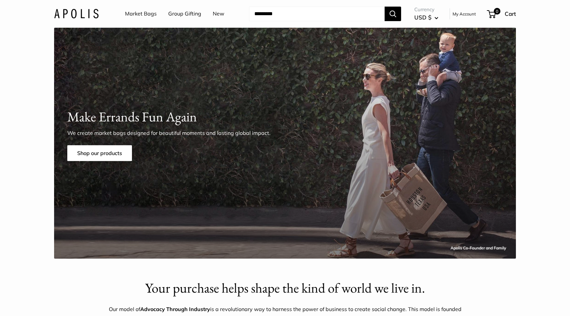 The width and height of the screenshot is (570, 316). Describe the element at coordinates (175, 133) in the screenshot. I see `p: We create market bags designed for beautiful moments and lasting global impact.` at that location.